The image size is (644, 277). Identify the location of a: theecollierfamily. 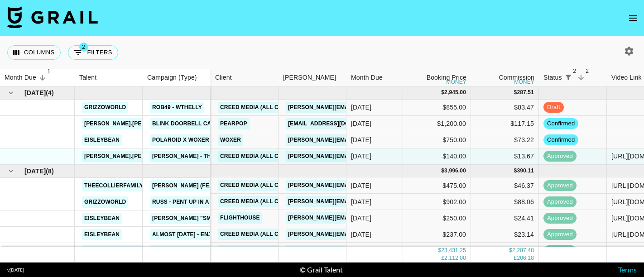
(113, 186).